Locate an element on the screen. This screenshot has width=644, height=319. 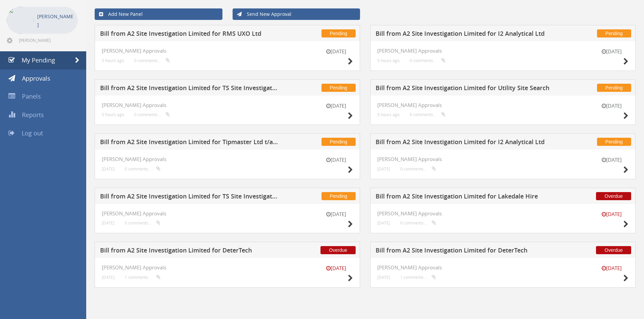
h5: Bill from A2 Site Investigation Limited for Lakedale Hire is located at coordinates (464, 197).